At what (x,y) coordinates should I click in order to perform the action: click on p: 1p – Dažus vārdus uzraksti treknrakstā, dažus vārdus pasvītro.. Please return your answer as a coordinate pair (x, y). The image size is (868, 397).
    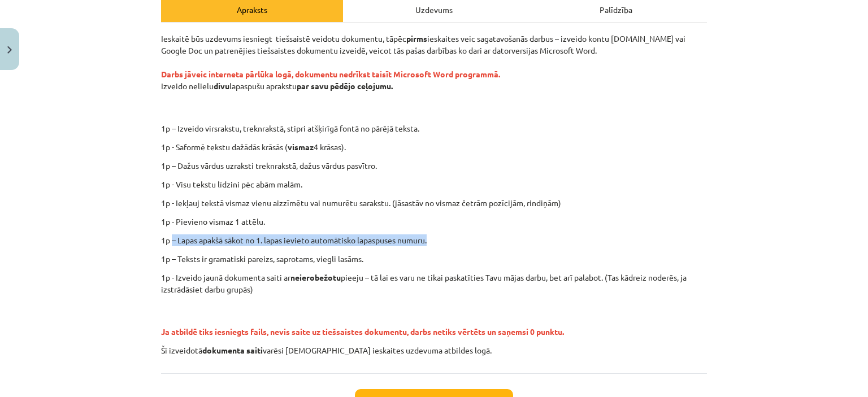
    Looking at the image, I should click on (434, 165).